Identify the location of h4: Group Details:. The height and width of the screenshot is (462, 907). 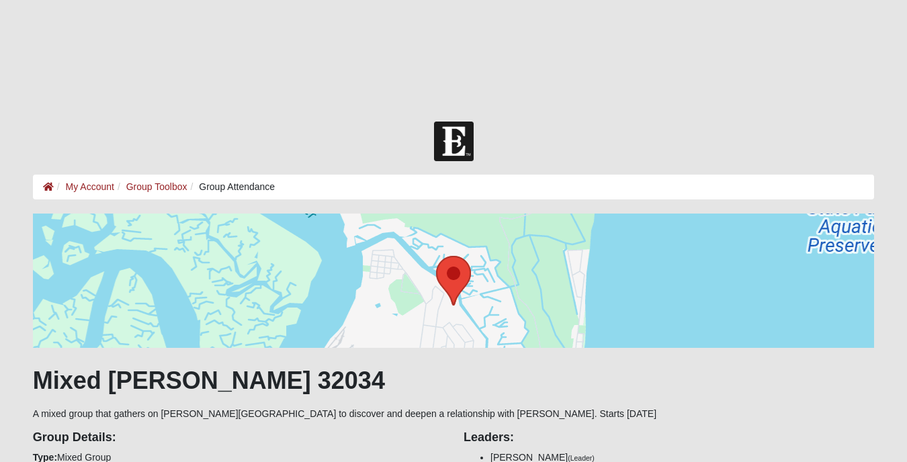
(238, 438).